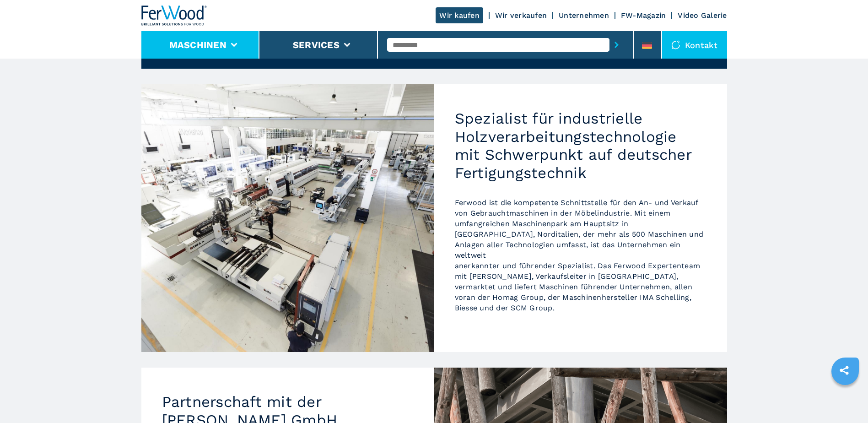 The image size is (868, 423). I want to click on a: Wir kaufen, so click(459, 15).